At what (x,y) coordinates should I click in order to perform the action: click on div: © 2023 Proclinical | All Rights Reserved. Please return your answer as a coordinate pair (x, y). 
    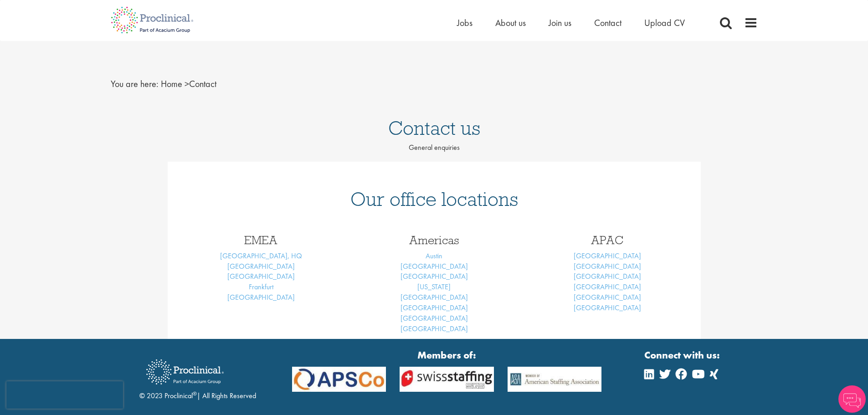
    Looking at the image, I should click on (197, 377).